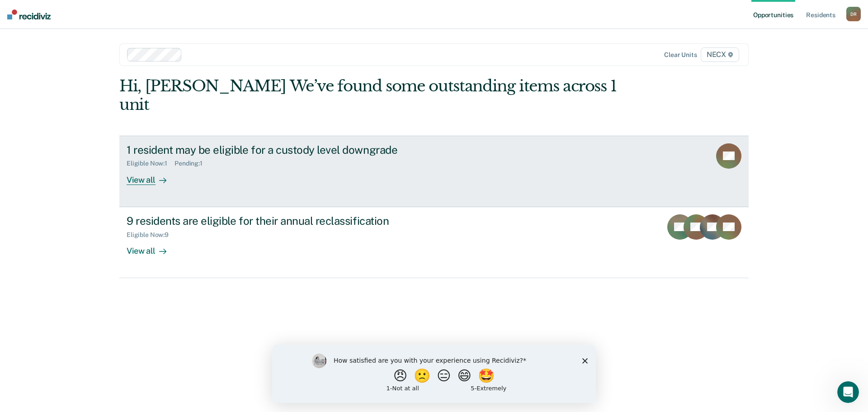  Describe the element at coordinates (434, 171) in the screenshot. I see `a: 1 resident may be eligible for a custody level downgradeEligible Now:1Pending:1View all` at that location.